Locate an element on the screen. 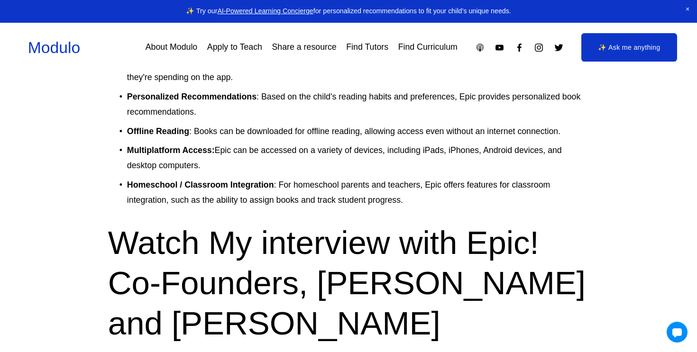 This screenshot has height=352, width=697. a: Find Curriculum is located at coordinates (427, 48).